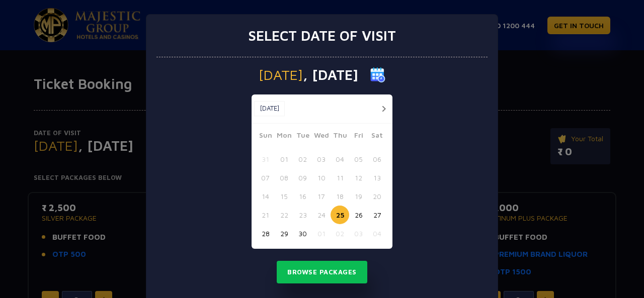  Describe the element at coordinates (359, 159) in the screenshot. I see `button: 05` at that location.